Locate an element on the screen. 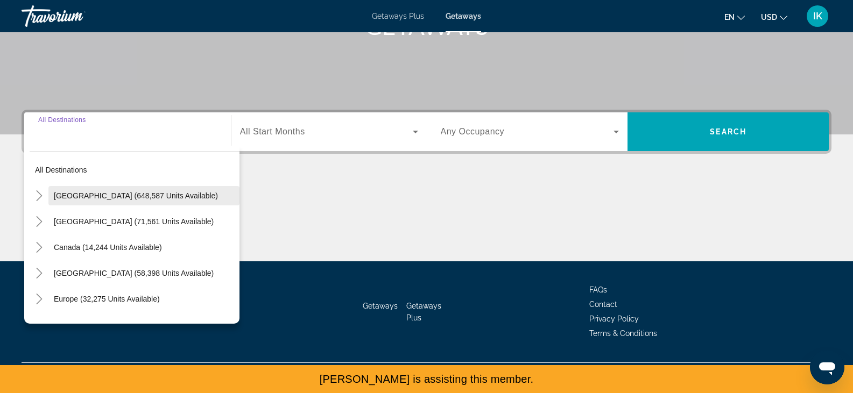 This screenshot has width=853, height=393. span: Europe (32,275 units available) is located at coordinates (107, 299).